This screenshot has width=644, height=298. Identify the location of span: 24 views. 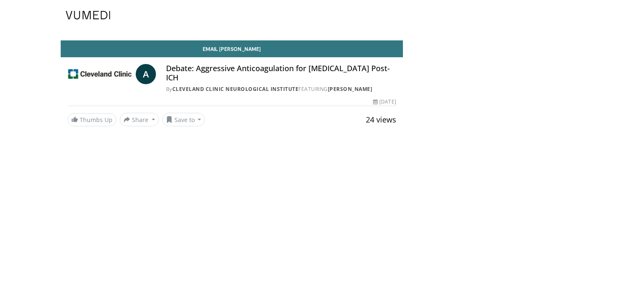
(381, 120).